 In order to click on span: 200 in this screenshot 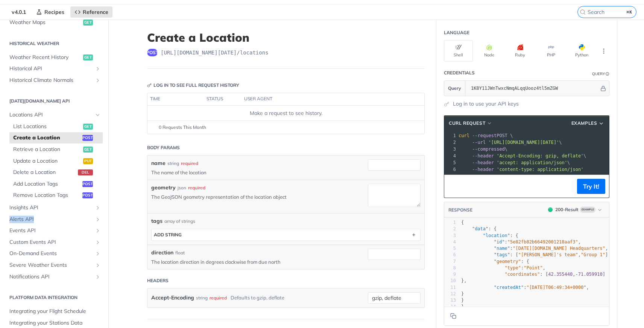, I will do `click(550, 210)`.